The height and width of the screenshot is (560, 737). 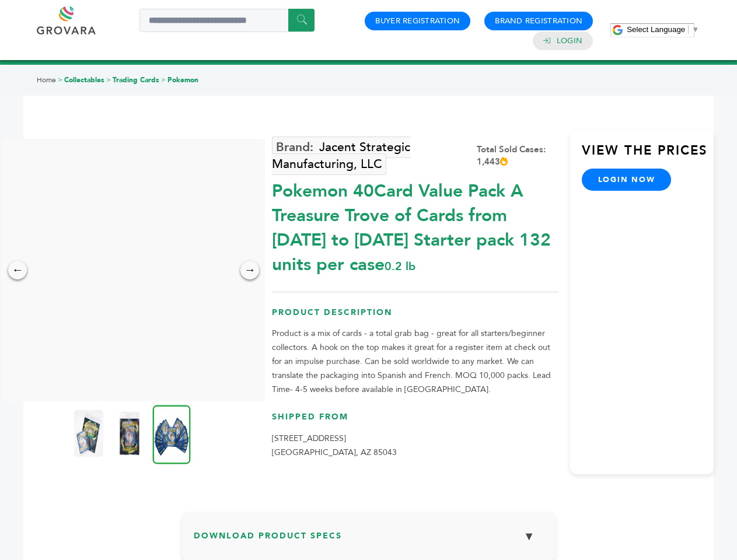 What do you see at coordinates (415, 421) in the screenshot?
I see `h3: Shipped From` at bounding box center [415, 421].